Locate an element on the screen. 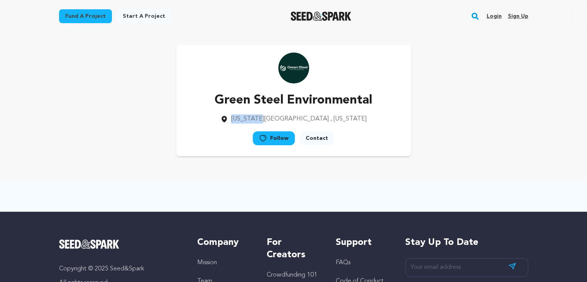 The image size is (587, 282). img: Seed&Spark Logo Dark Mode is located at coordinates (320, 16).